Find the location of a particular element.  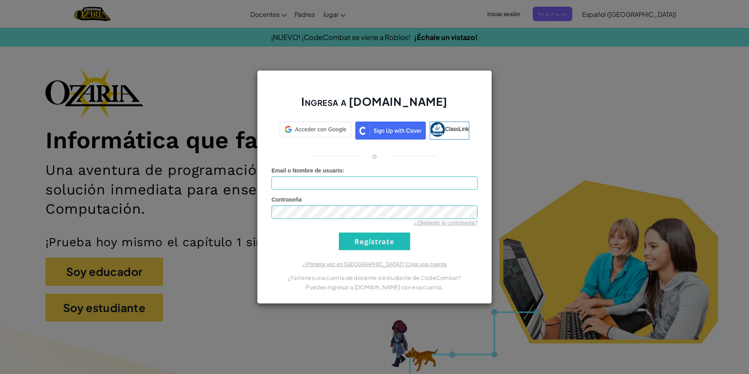

div: Acceder con Google is located at coordinates (315, 129).